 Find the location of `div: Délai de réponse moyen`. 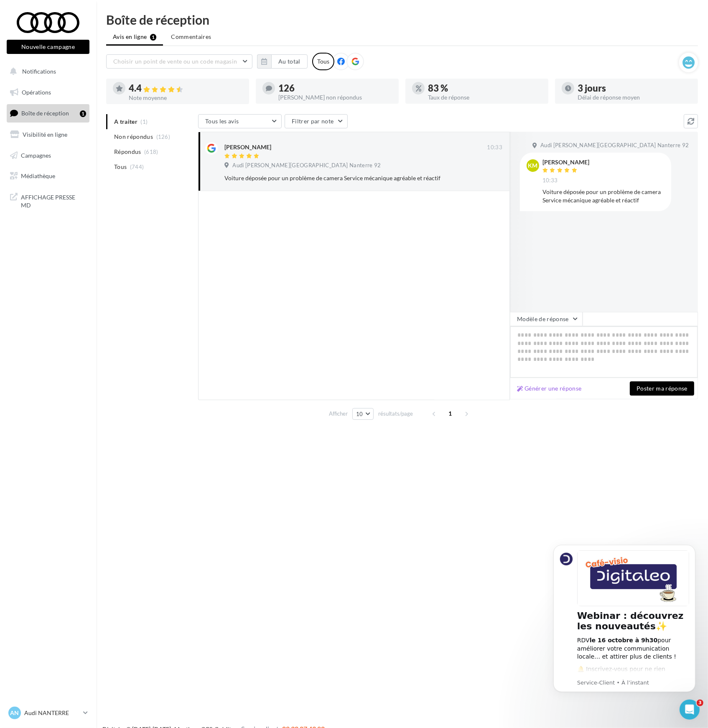

div: Délai de réponse moyen is located at coordinates (635, 98).